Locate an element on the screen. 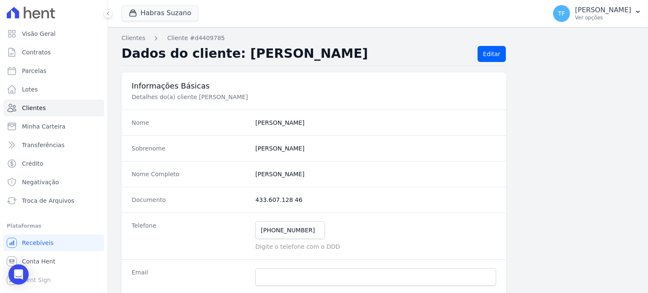  a: Visão Geral is located at coordinates (54, 34).